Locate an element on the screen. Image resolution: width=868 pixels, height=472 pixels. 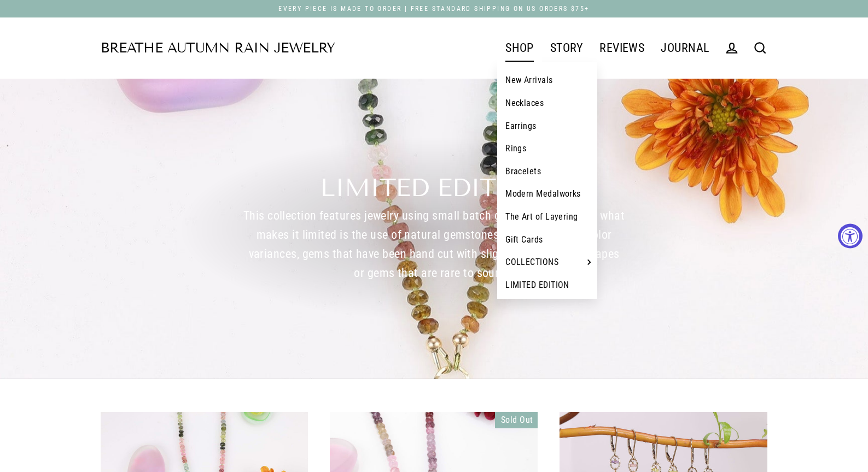
div: Primary is located at coordinates (526, 48).